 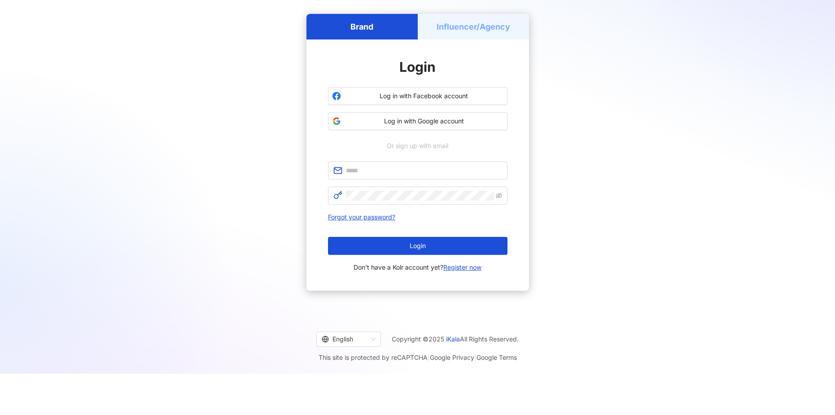 What do you see at coordinates (418, 146) in the screenshot?
I see `span: Or sign up with email` at bounding box center [418, 146].